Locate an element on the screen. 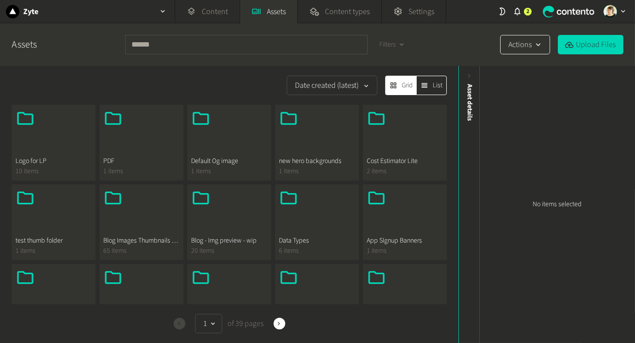 Image resolution: width=635 pixels, height=343 pixels. span: Asset details is located at coordinates (470, 102).